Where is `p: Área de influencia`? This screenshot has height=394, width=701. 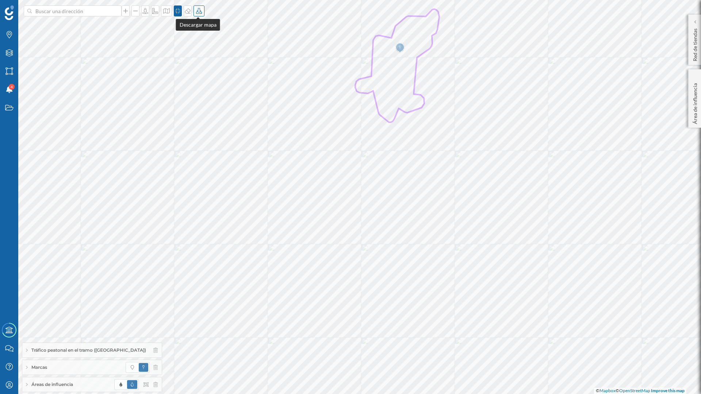
p: Área de influencia is located at coordinates (695, 102).